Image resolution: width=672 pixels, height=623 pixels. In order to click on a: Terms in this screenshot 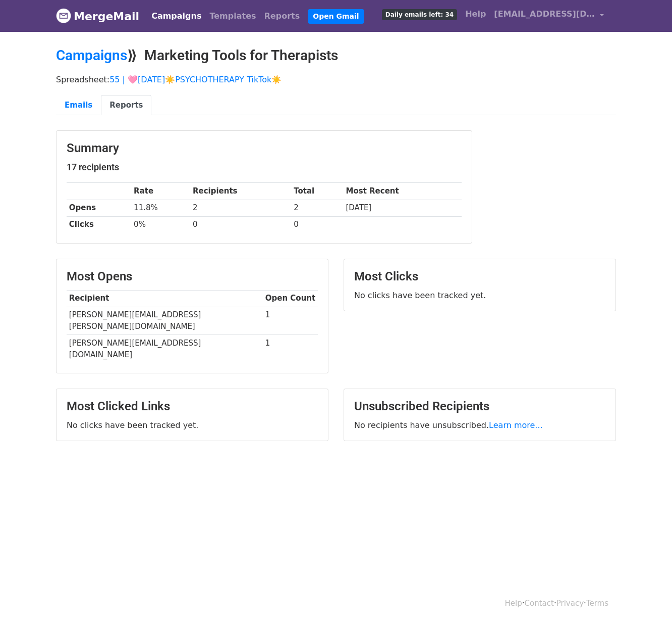, I will do `click(598, 603)`.